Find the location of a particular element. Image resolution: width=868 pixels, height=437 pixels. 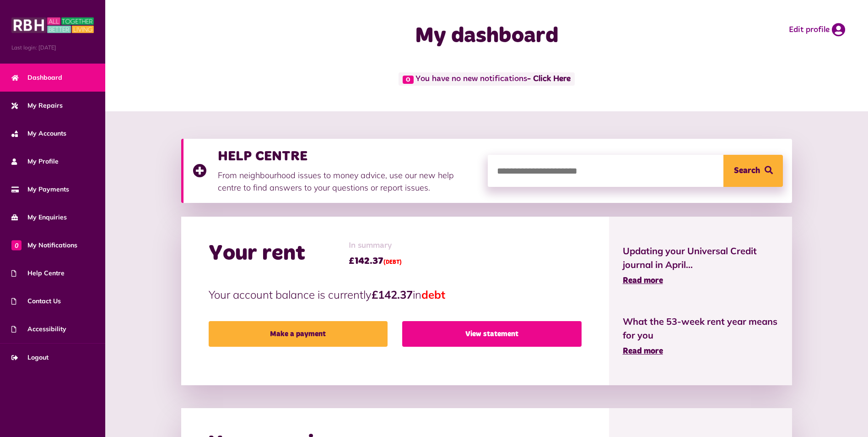

span: (DEBT) is located at coordinates (393, 262).